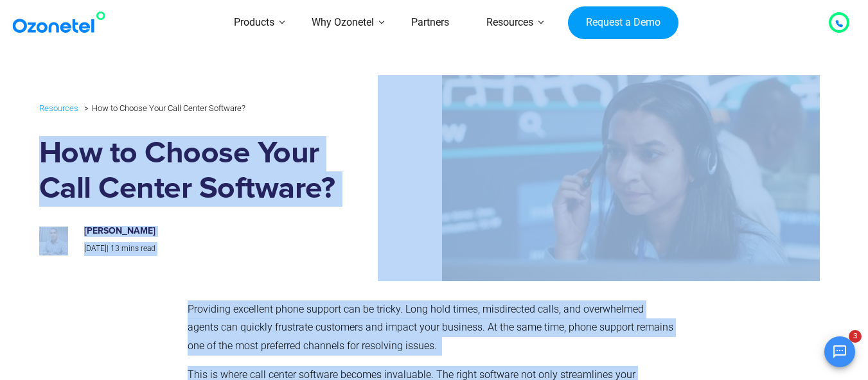 Image resolution: width=868 pixels, height=380 pixels. What do you see at coordinates (623, 23) in the screenshot?
I see `a: Request a Demo` at bounding box center [623, 23].